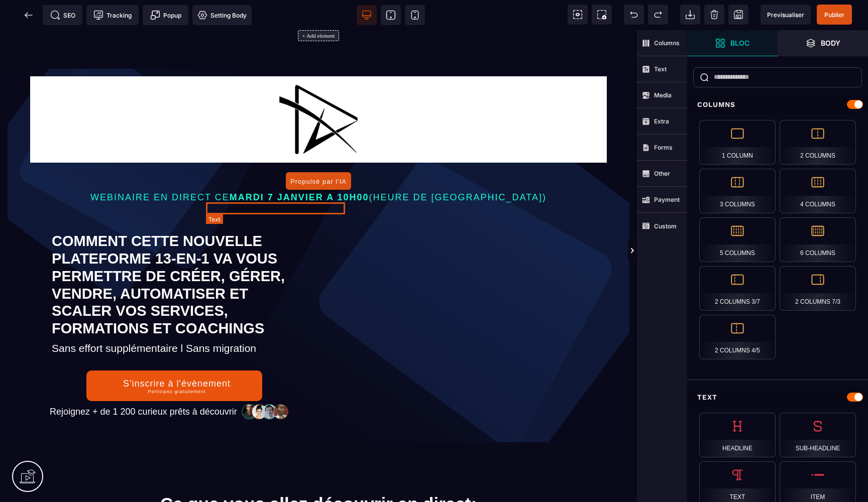 The width and height of the screenshot is (868, 502). I want to click on div: 2 Columns, so click(818, 142).